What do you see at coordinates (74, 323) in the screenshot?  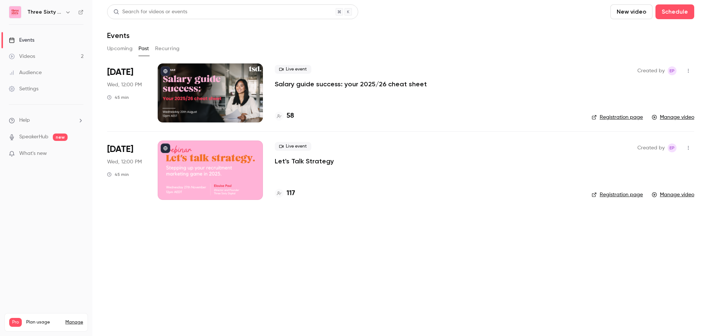 I see `a: Manage` at bounding box center [74, 323].